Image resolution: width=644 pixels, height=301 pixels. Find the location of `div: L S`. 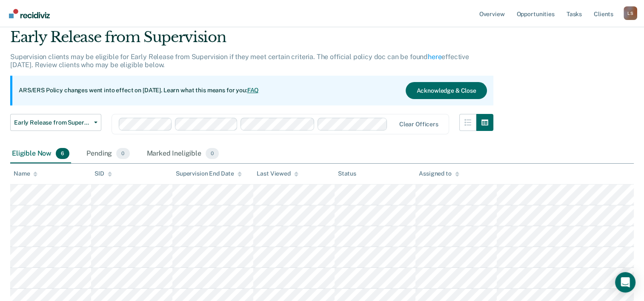

div: L S is located at coordinates (630, 13).